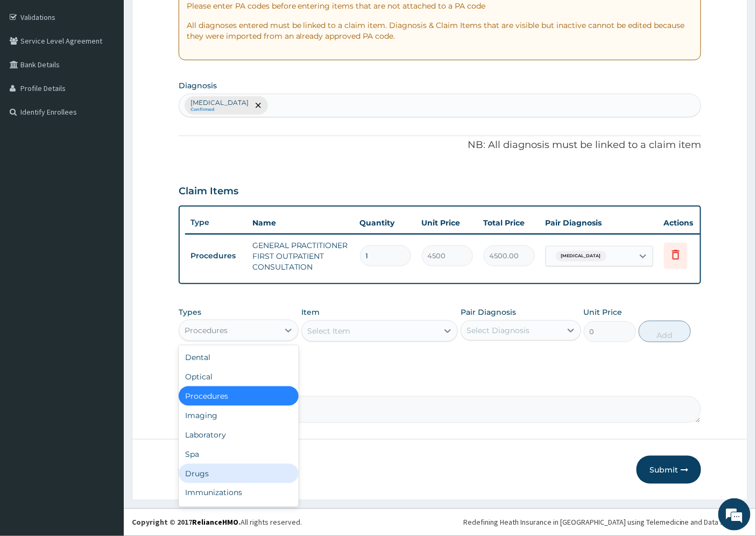 Image resolution: width=756 pixels, height=536 pixels. Describe the element at coordinates (498, 331) in the screenshot. I see `div: Select Diagnosis` at that location.